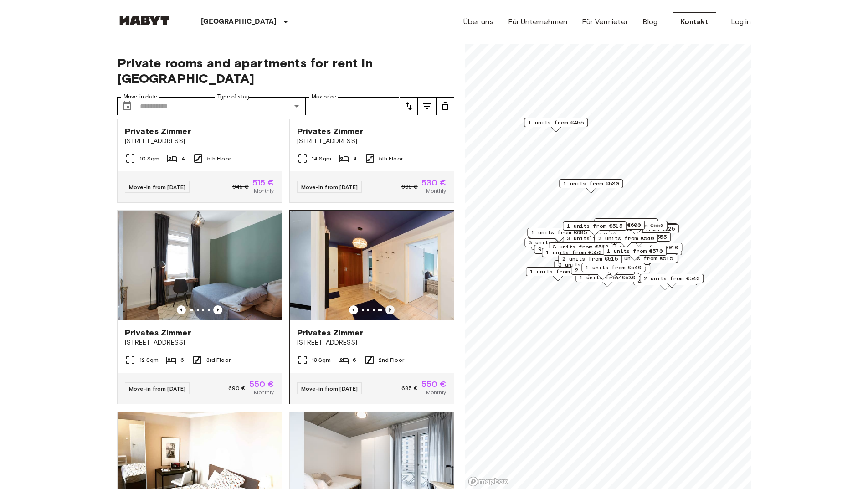  I want to click on span: 3rd Floor, so click(218, 360).